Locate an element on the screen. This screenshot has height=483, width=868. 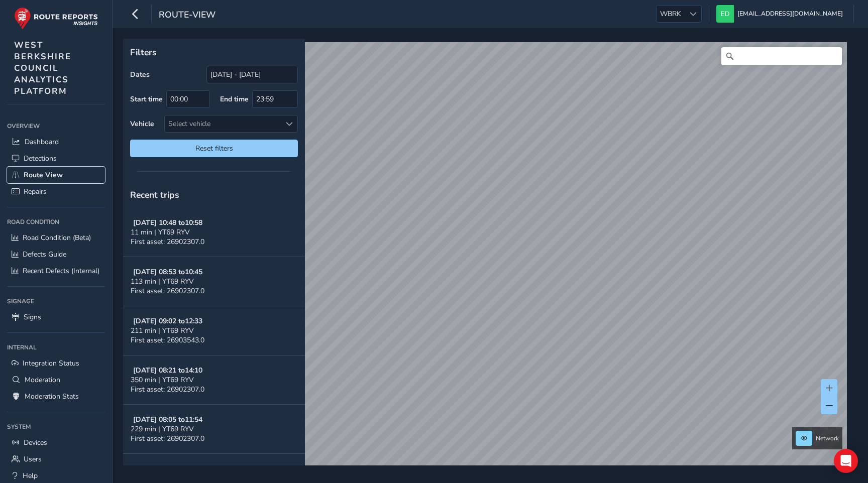
span: Recent trips is located at coordinates (155, 195).